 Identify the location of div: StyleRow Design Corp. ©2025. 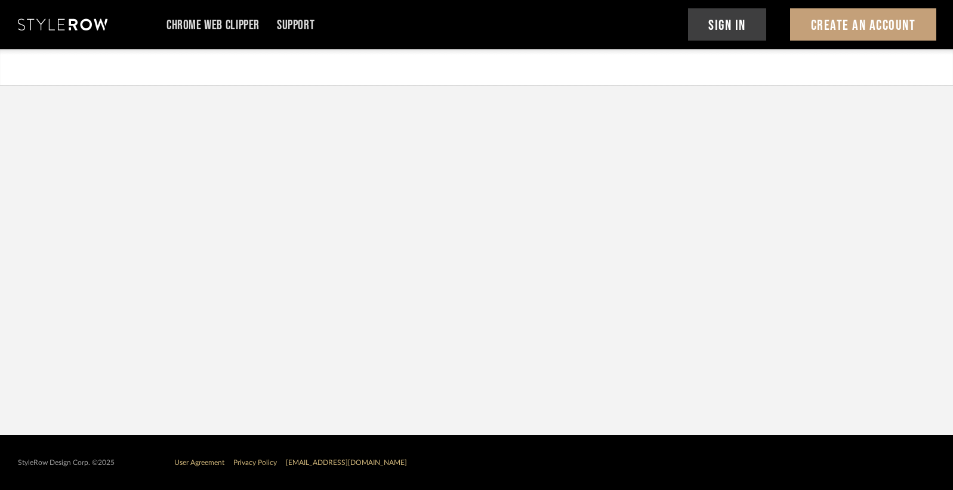
(66, 463).